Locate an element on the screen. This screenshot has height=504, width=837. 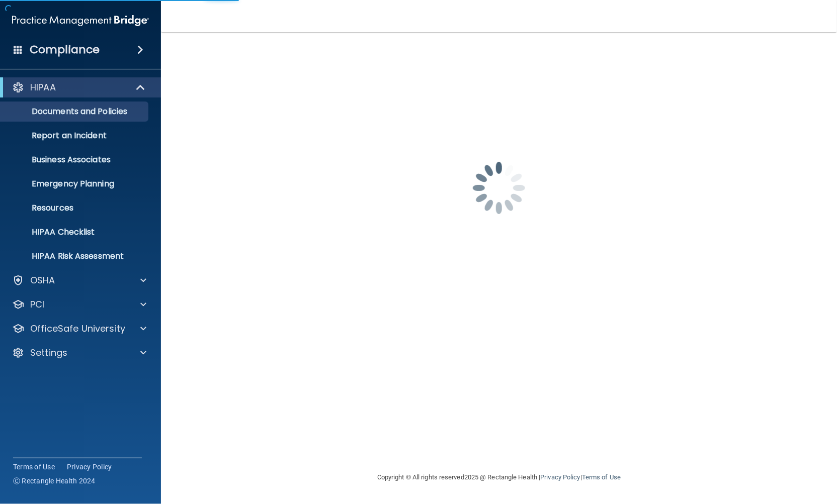
p: Report an Incident is located at coordinates (75, 136).